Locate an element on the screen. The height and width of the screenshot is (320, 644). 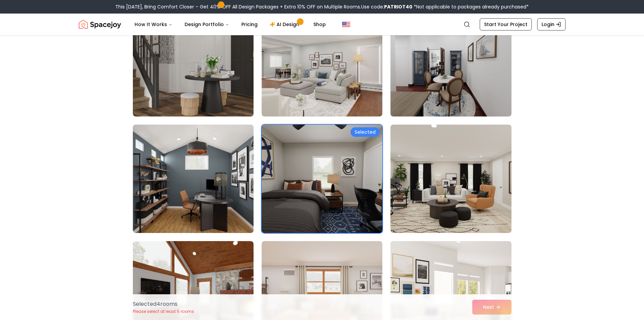
button: How It Works is located at coordinates (153, 24).